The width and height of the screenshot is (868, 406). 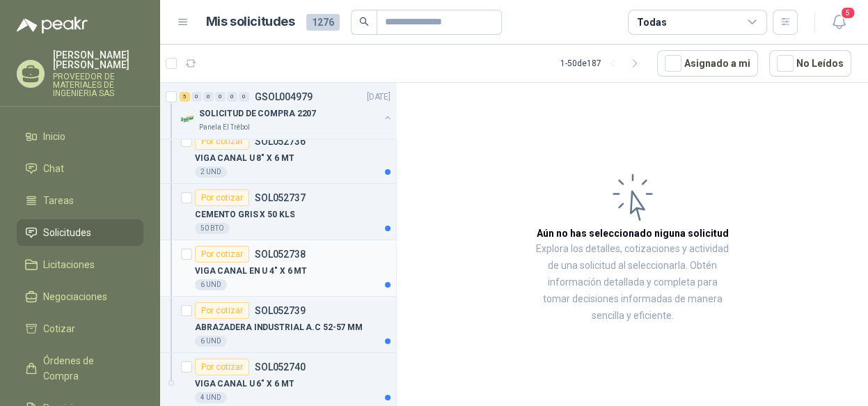 What do you see at coordinates (278, 327) in the screenshot?
I see `p: ABRAZADERA INDUSTRIAL A.C 52-57 MM` at bounding box center [278, 327].